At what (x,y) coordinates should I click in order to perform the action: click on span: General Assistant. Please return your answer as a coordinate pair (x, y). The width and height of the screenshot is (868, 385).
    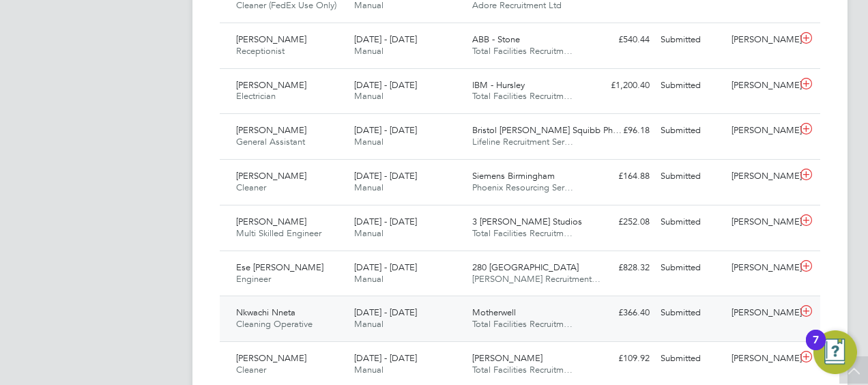
    Looking at the image, I should click on (270, 141).